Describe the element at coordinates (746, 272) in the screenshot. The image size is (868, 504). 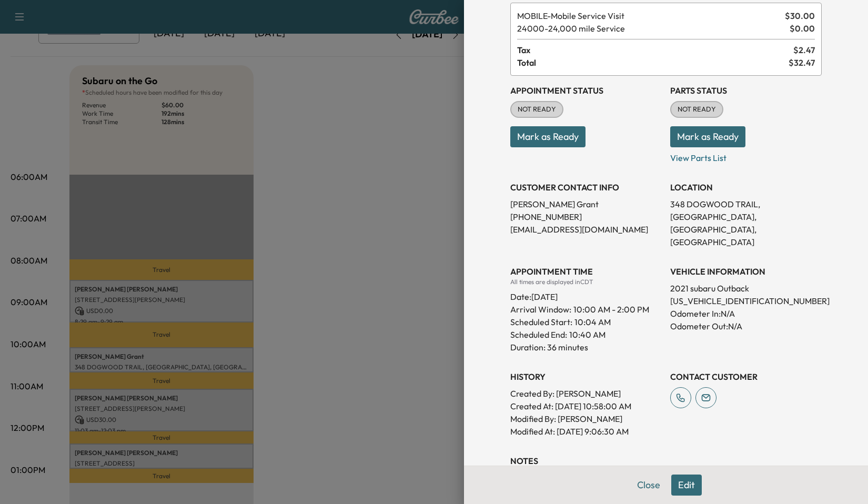
I see `h3: VEHICLE INFORMATION` at that location.